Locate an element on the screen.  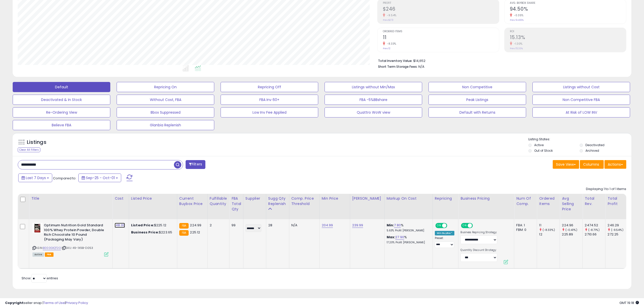
small: Prev: $272 is located at coordinates (388, 20).